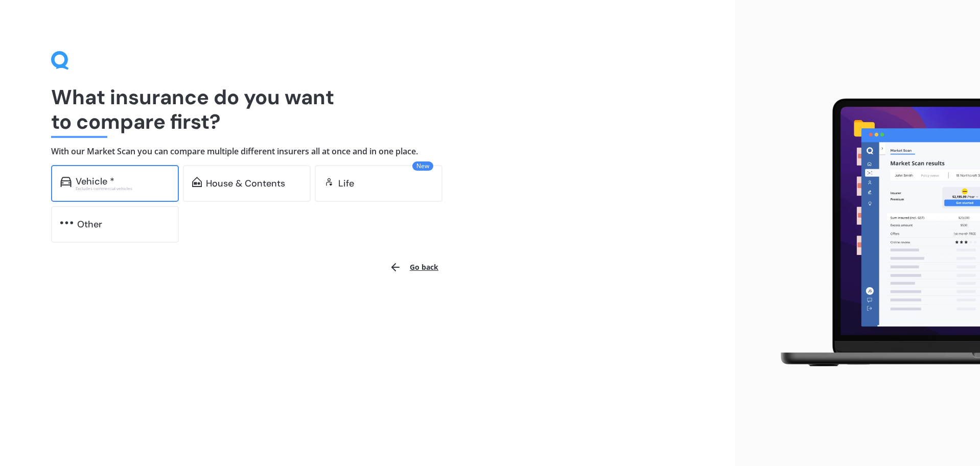 Image resolution: width=980 pixels, height=466 pixels. I want to click on div: Other, so click(90, 225).